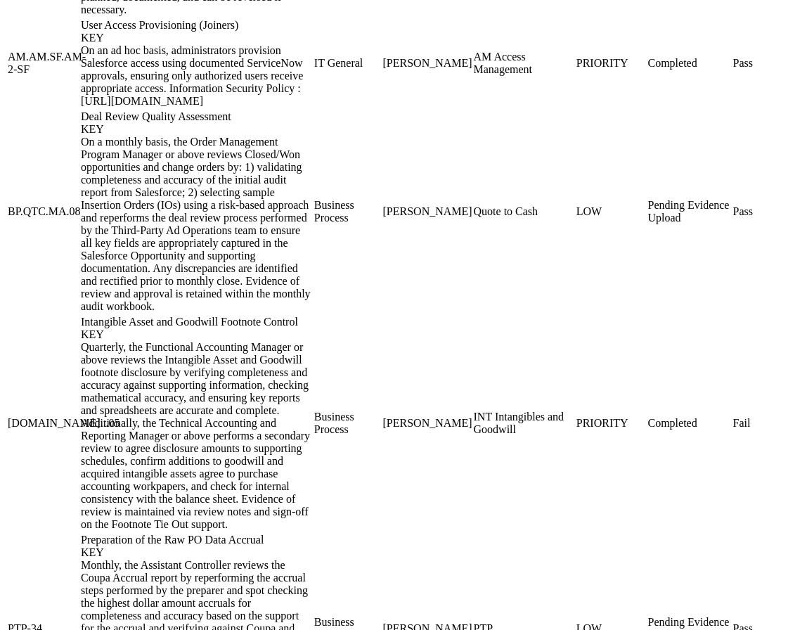 The image size is (807, 630). Describe the element at coordinates (766, 423) in the screenshot. I see `div: Fail` at that location.